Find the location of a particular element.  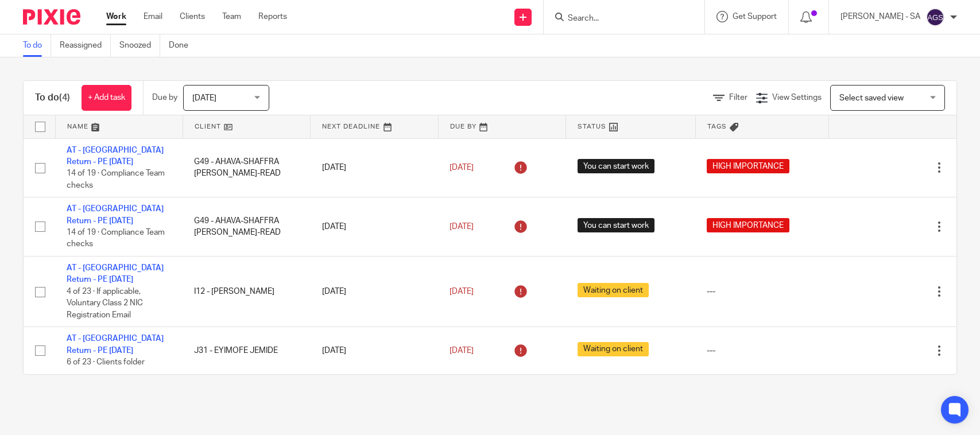

span: Select saved view is located at coordinates (872, 98).